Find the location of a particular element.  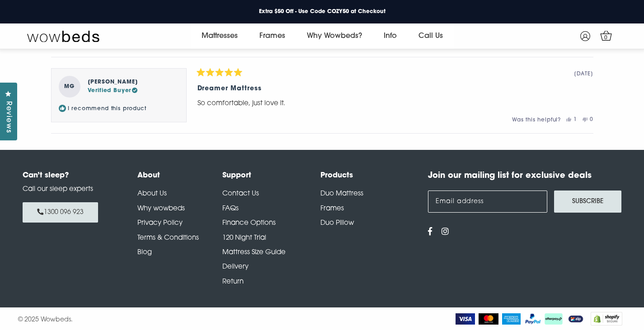

img: MasterCard Logo is located at coordinates (489, 319).